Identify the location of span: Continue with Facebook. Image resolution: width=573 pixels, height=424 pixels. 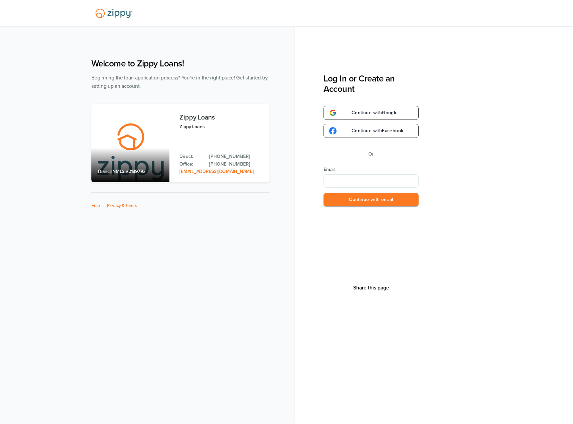
(374, 131).